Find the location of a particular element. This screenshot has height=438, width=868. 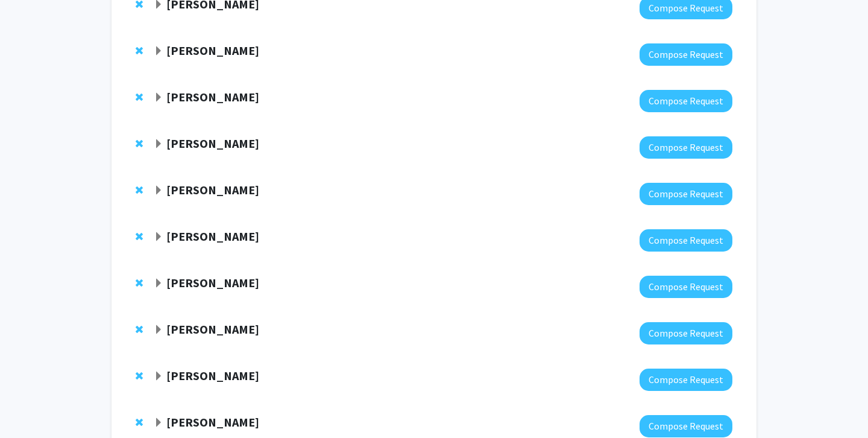

button: Compose Request to Tamarah Adair is located at coordinates (687, 148).